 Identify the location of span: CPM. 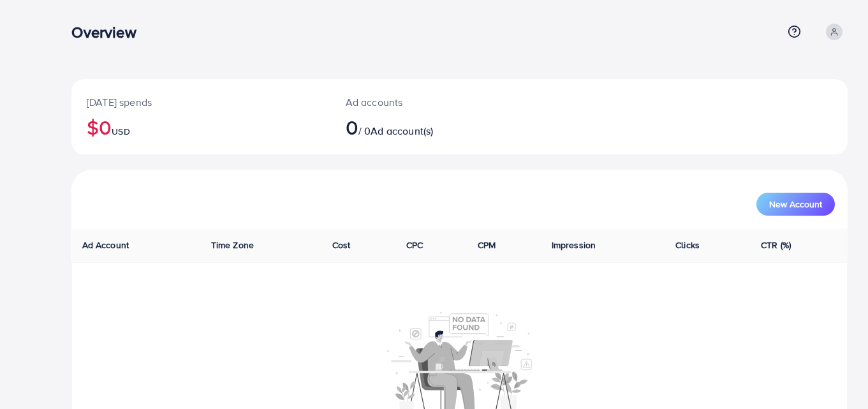
(486, 245).